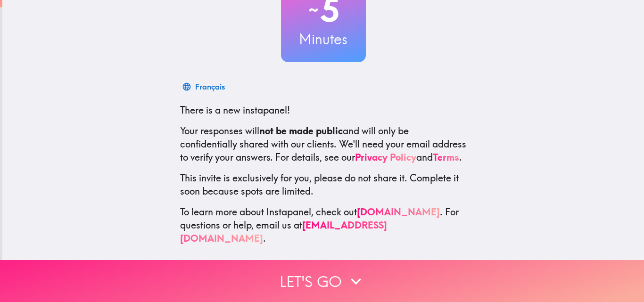  Describe the element at coordinates (446, 156) in the screenshot. I see `a: Terms` at that location.